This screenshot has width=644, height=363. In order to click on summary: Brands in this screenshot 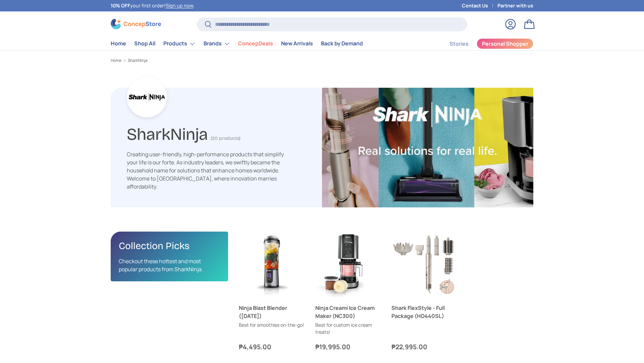, I will do `click(217, 44)`.